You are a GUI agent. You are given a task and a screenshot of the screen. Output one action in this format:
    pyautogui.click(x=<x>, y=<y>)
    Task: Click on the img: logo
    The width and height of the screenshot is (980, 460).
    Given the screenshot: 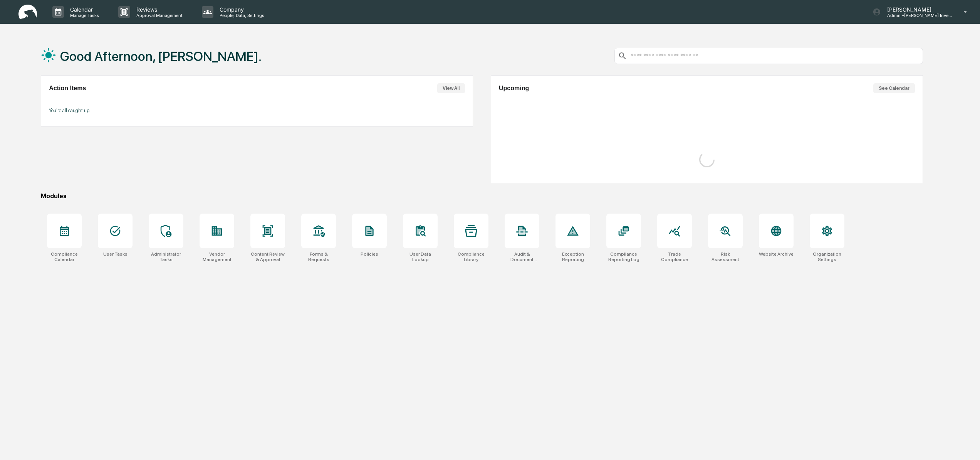 What is the action you would take?
    pyautogui.click(x=28, y=12)
    